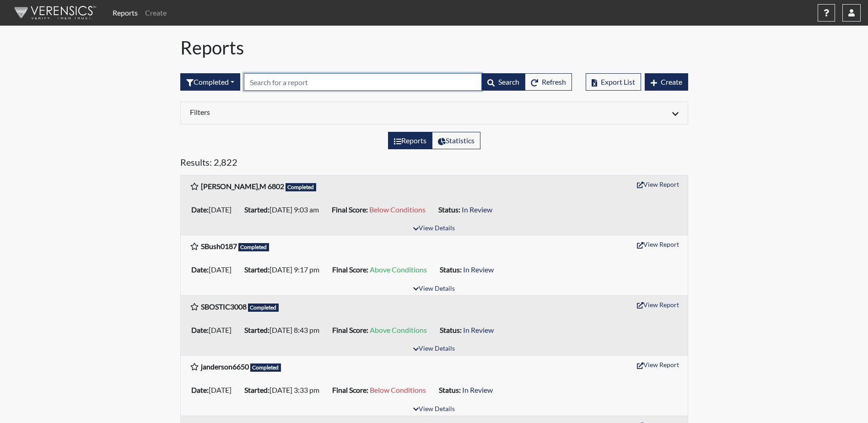 This screenshot has height=423, width=868. Describe the element at coordinates (434, 113) in the screenshot. I see `div: Click to expand/collapse filters` at that location.